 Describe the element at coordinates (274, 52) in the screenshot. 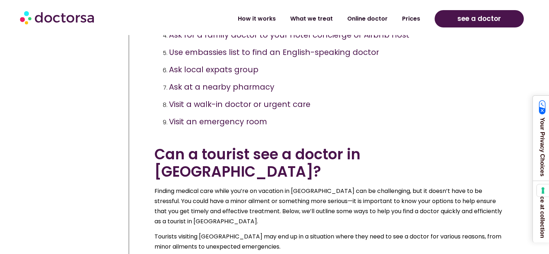

I see `h3: Use embassies list to find an English-speaking doctor` at that location.